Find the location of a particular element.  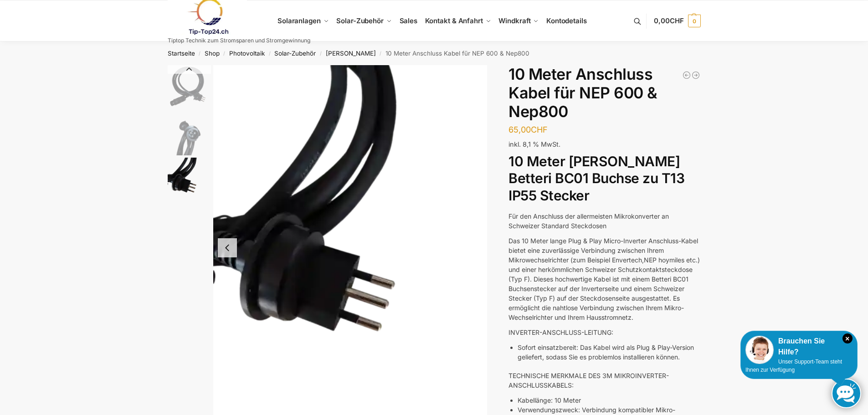

p: TECHNISCHE MERKMALE DES 3M MIKROINVERTER-ANSCHLUSSKABELS: is located at coordinates (605, 381).